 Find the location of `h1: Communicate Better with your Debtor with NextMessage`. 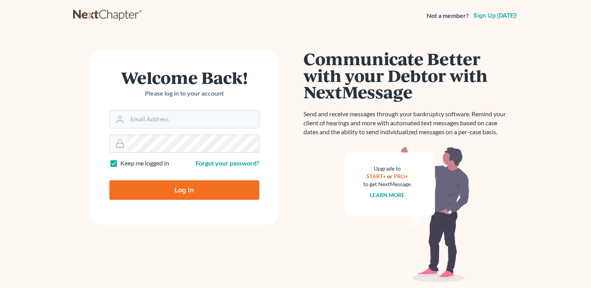

h1: Communicate Better with your Debtor with NextMessage is located at coordinates (407, 75).